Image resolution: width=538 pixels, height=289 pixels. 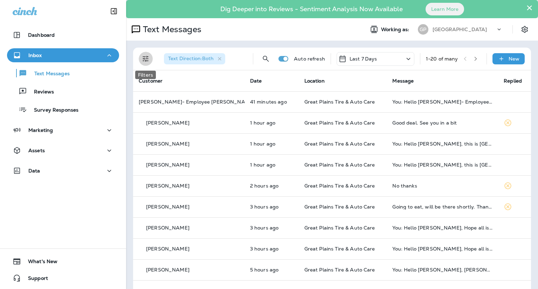 What do you see at coordinates (271, 102) in the screenshot?
I see `p: Oct 8, 2025 04:02 PM` at bounding box center [271, 102].